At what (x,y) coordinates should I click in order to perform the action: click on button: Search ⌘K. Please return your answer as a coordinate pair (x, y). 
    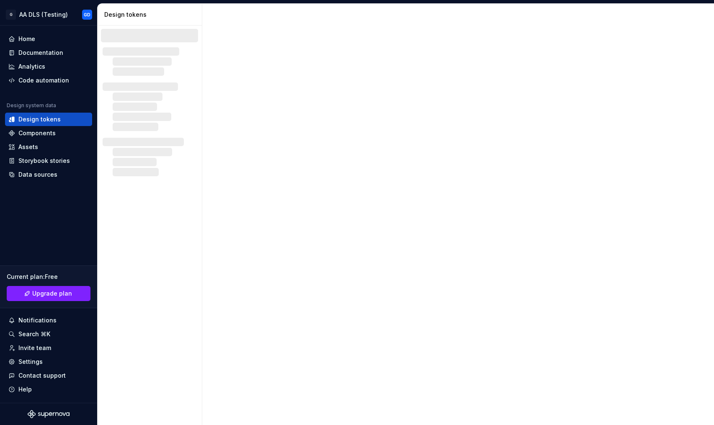
    Looking at the image, I should click on (49, 334).